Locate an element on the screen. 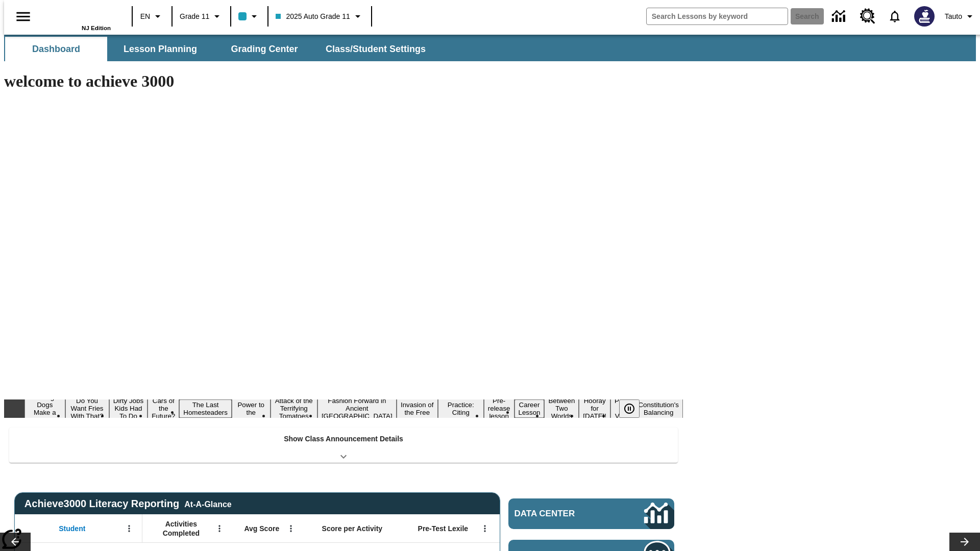 The image size is (980, 551). button: Class color is light blue. Change class color is located at coordinates (249, 17).